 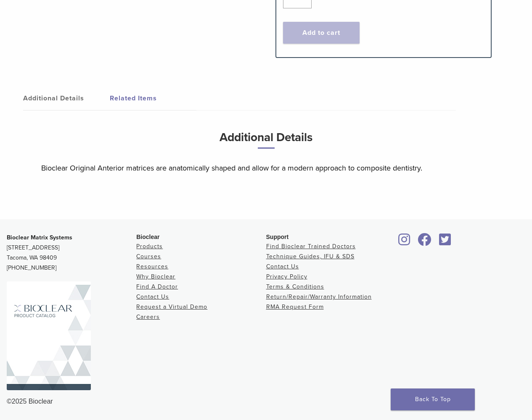 I want to click on p: Bioclear Original Anterior matrices are anatomically shaped and allow for a modern approach to co..., so click(x=266, y=168).